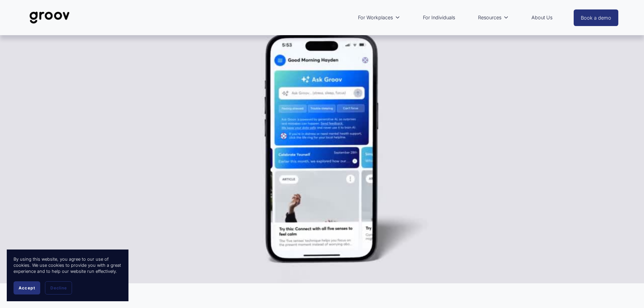 The width and height of the screenshot is (644, 308). I want to click on a: About Us, so click(542, 18).